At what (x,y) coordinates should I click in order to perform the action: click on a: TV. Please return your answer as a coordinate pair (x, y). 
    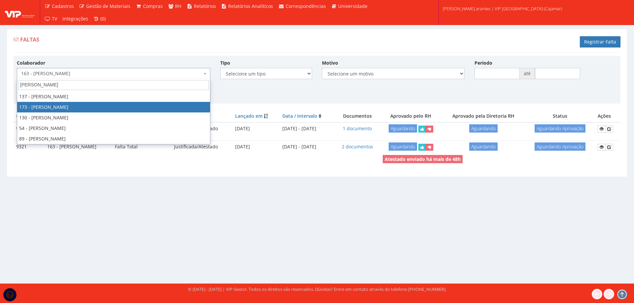
    Looking at the image, I should click on (51, 19).